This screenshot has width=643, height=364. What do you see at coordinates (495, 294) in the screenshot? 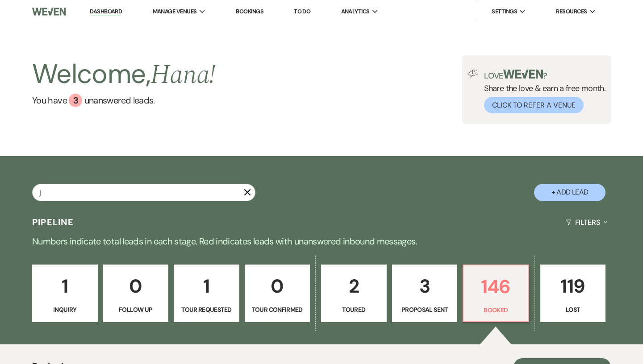
I see `a: 146Booked` at bounding box center [495, 294].